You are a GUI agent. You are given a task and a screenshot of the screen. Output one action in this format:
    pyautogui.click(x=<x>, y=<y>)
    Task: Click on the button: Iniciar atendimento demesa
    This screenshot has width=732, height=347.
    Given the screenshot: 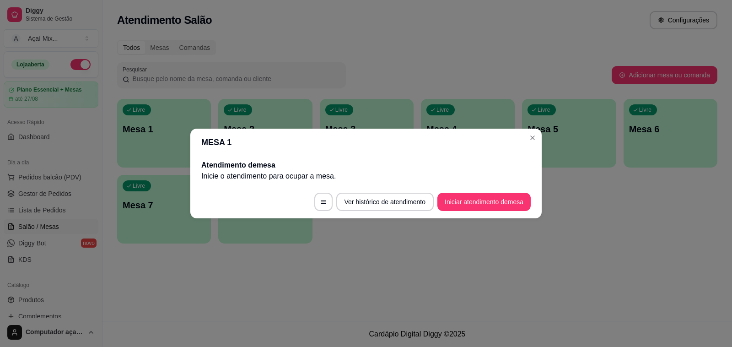 What is the action you would take?
    pyautogui.click(x=484, y=202)
    